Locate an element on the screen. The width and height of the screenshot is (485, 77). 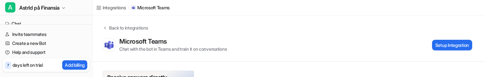
div: Integrations is located at coordinates (114, 7).